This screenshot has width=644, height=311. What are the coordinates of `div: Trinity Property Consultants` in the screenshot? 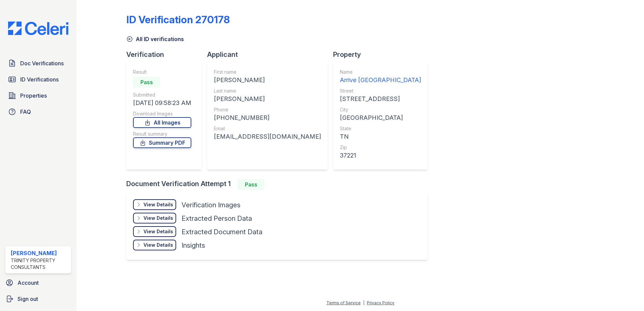 It's located at (39, 264).